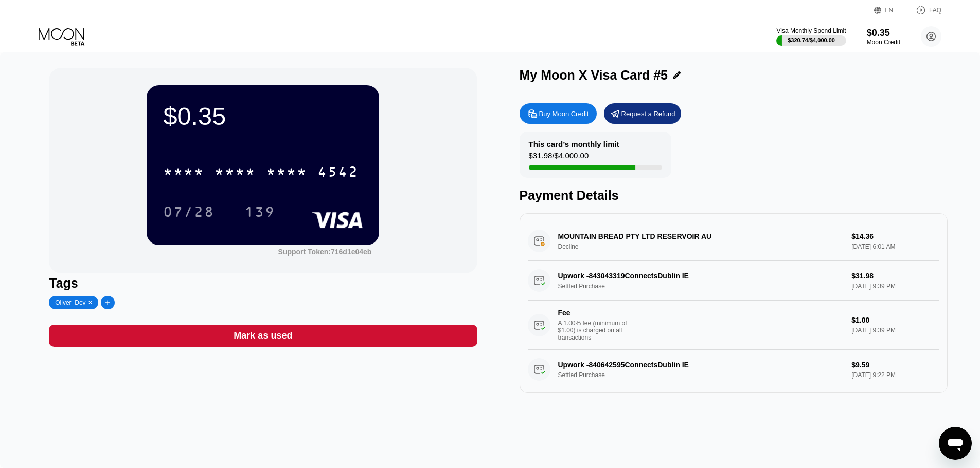  What do you see at coordinates (811, 31) in the screenshot?
I see `div: Visa Monthly Spend Limit` at bounding box center [811, 31].